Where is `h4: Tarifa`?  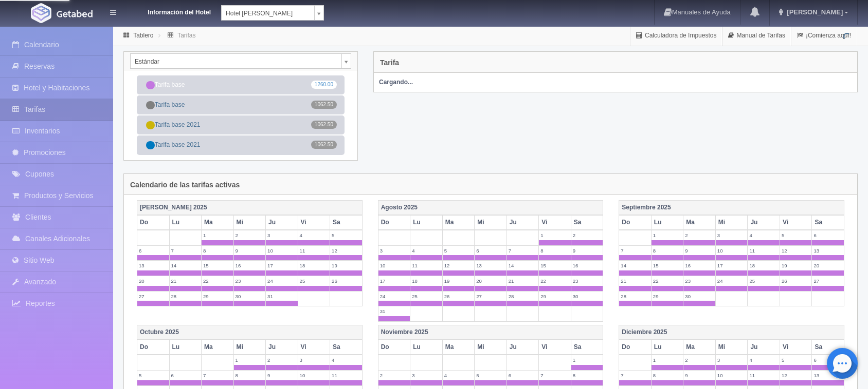
h4: Tarifa is located at coordinates (389, 62).